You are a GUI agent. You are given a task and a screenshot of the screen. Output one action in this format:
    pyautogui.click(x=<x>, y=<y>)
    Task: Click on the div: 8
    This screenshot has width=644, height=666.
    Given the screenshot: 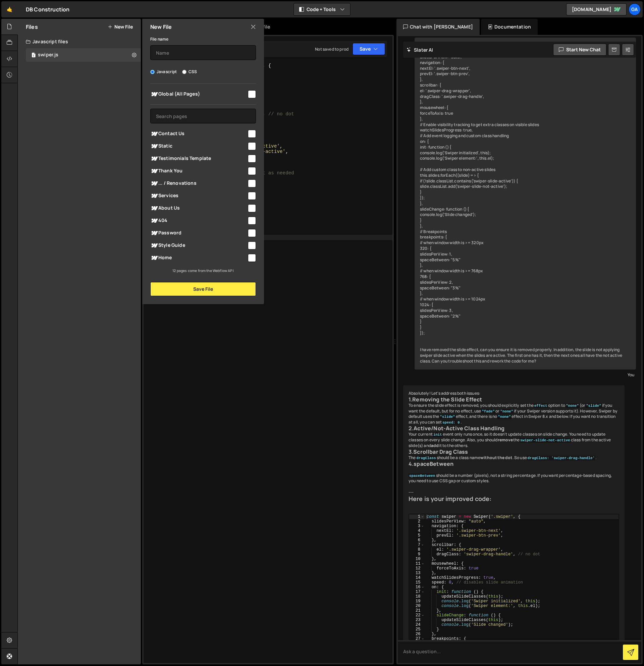 What is the action you would take?
    pyautogui.click(x=417, y=549)
    